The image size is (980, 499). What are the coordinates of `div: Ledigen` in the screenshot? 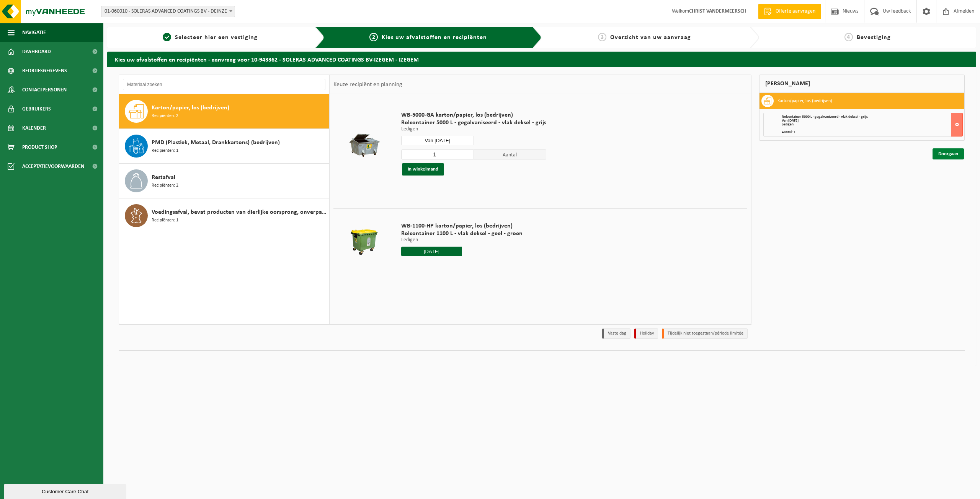 It's located at (872, 125).